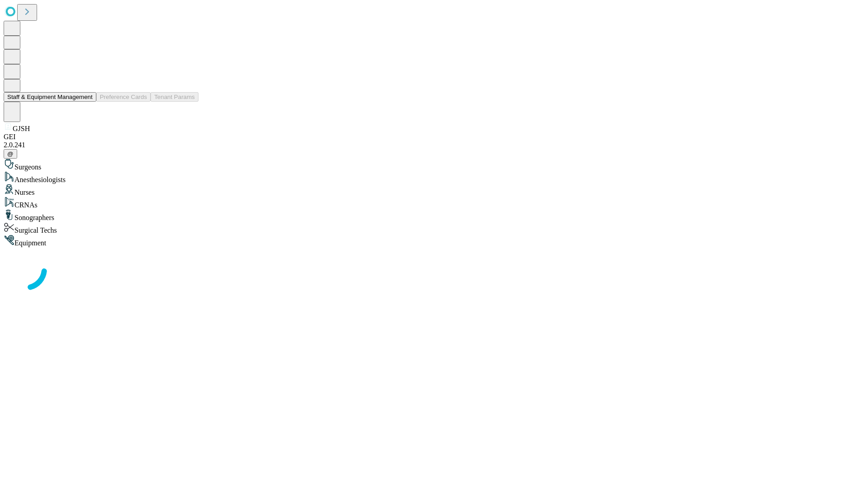 This screenshot has width=868, height=488. Describe the element at coordinates (123, 97) in the screenshot. I see `button: Preference Cards` at that location.